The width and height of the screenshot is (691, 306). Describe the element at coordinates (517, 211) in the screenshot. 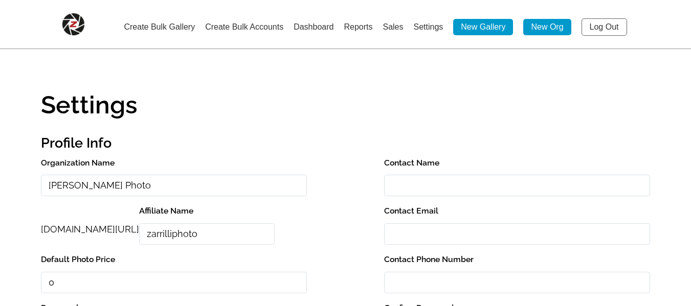

I see `label: Contact Email` at that location.